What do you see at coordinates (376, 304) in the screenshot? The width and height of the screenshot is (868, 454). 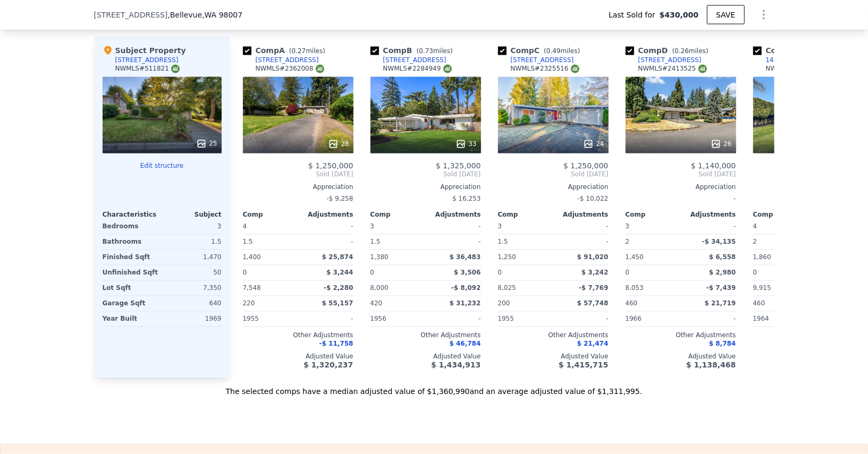 I see `span: 420` at bounding box center [376, 304].